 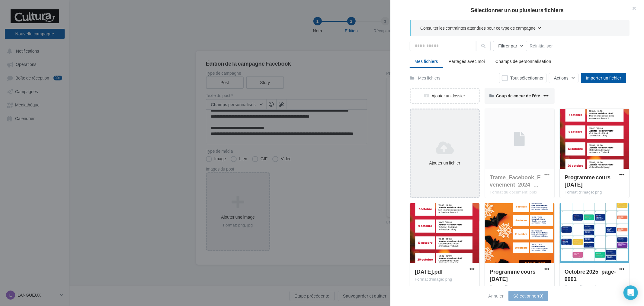 What do you see at coordinates (428, 271) in the screenshot?
I see `span: noel.pdf` at bounding box center [428, 271].